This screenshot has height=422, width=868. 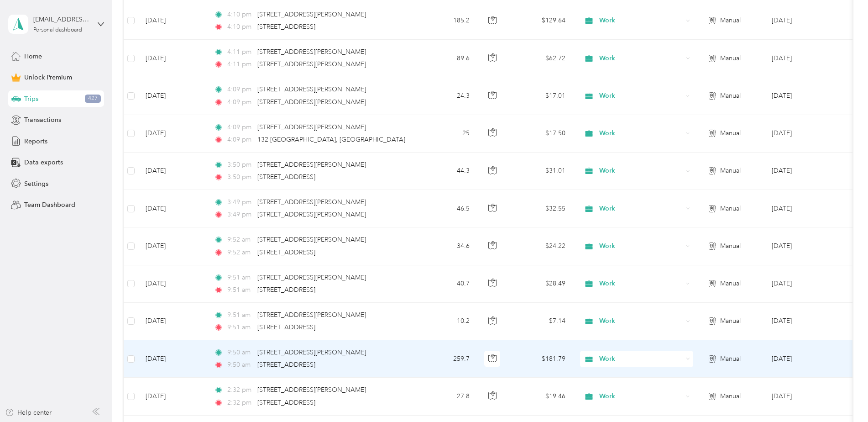 What do you see at coordinates (33, 56) in the screenshot?
I see `span: Home` at bounding box center [33, 56].